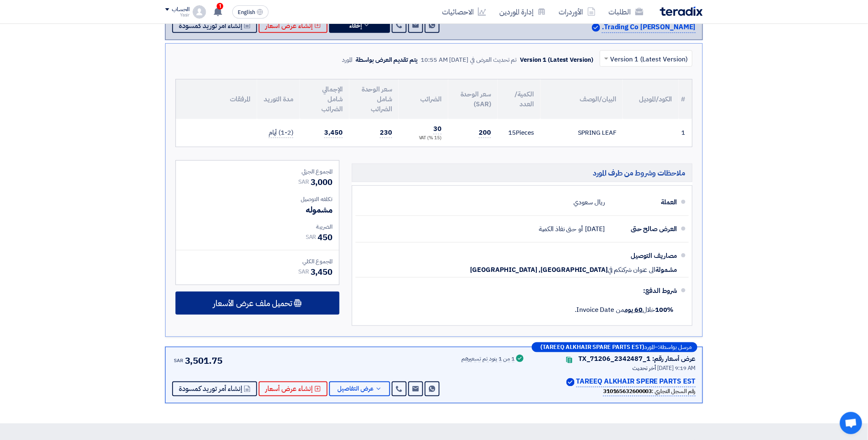  I want to click on button: English, so click(251, 12).